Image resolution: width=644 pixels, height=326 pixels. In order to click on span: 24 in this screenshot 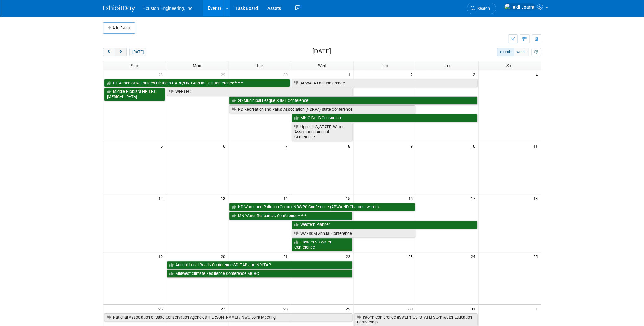, I will do `click(474, 256)`.